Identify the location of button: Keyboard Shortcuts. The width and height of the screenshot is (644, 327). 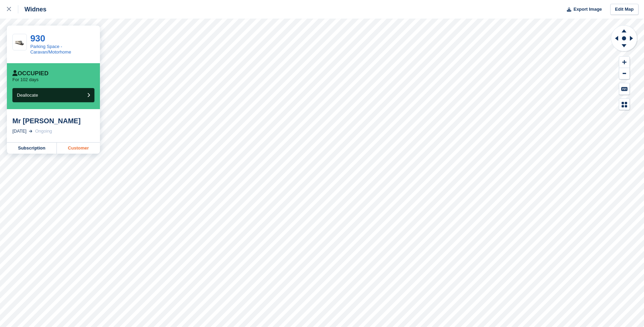
(625, 89).